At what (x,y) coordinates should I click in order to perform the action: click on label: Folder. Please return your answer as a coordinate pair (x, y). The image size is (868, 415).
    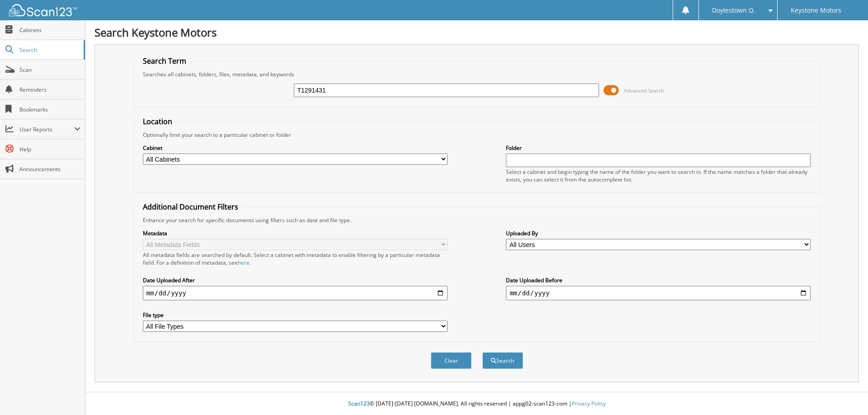
    Looking at the image, I should click on (658, 148).